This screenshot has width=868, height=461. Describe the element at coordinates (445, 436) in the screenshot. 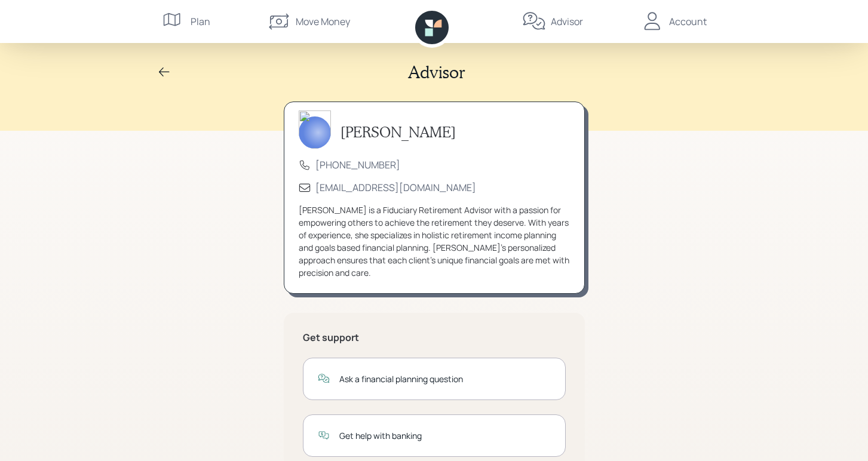

I see `div: Get help with banking` at that location.